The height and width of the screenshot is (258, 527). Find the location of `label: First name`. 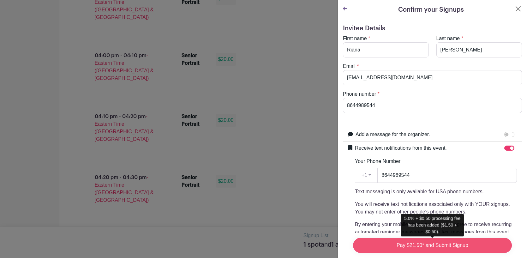

label: First name is located at coordinates (355, 39).